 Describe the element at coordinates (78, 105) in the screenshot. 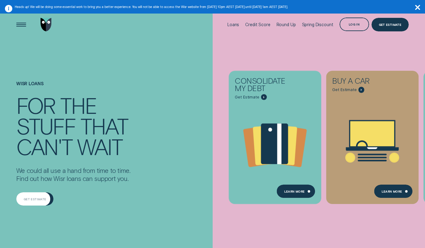

I see `div: the` at that location.